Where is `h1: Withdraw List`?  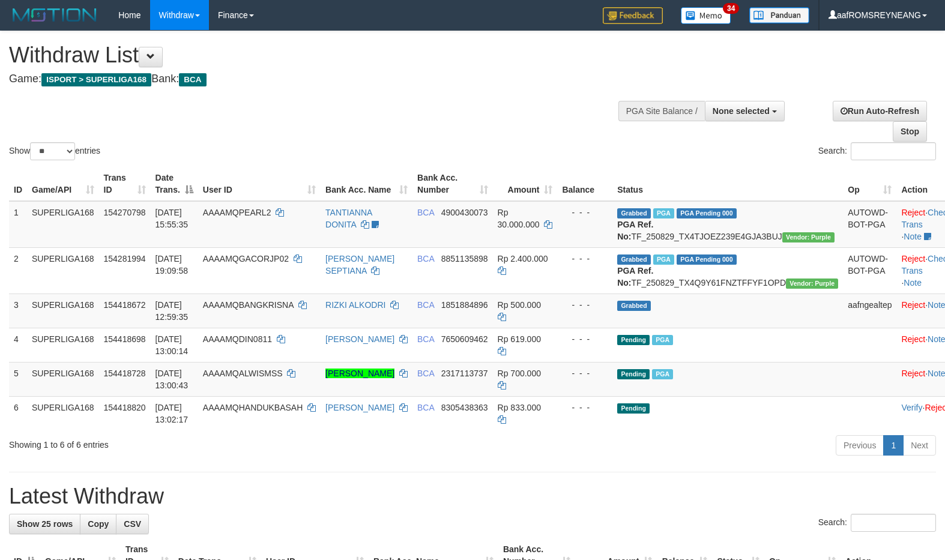
h1: Withdraw List is located at coordinates (313, 55).